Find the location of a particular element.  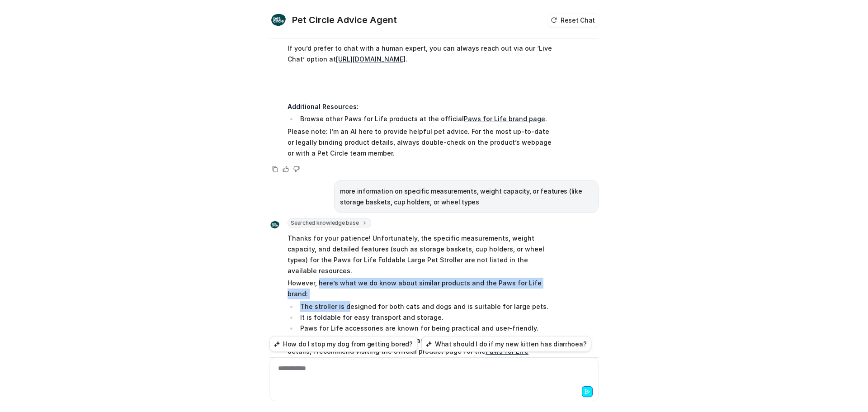

p: Please note: I’m an AI here to provide helpful pet advice. For the most up-to-date or legally bin... is located at coordinates (419, 142).